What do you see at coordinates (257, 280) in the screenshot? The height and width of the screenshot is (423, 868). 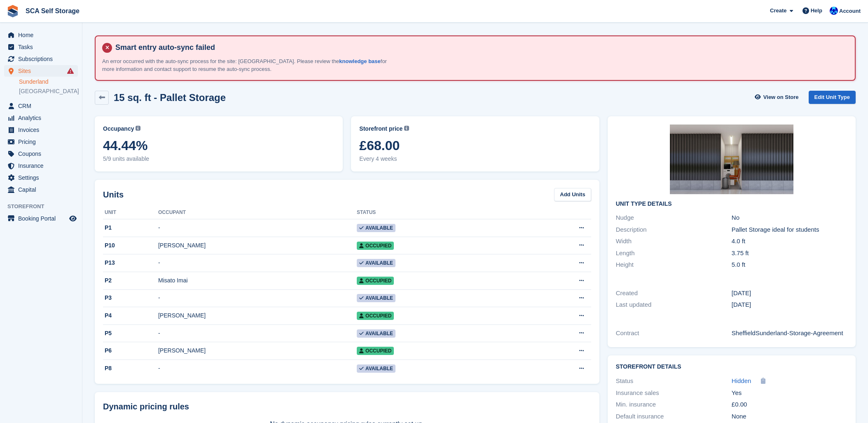 I see `div: Misato Imai` at bounding box center [257, 280].